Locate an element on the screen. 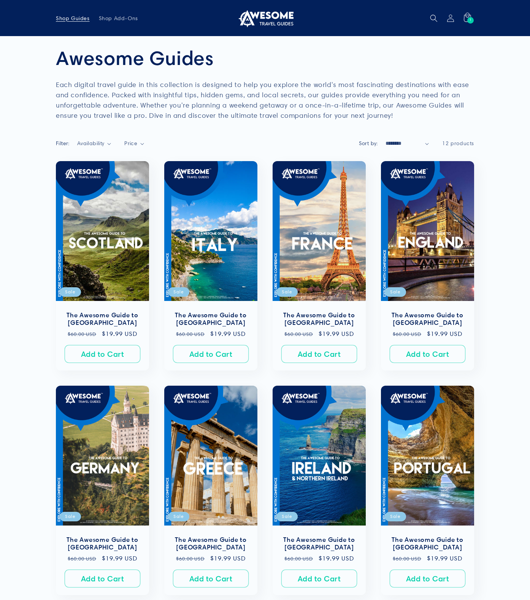  span: Price is located at coordinates (131, 143).